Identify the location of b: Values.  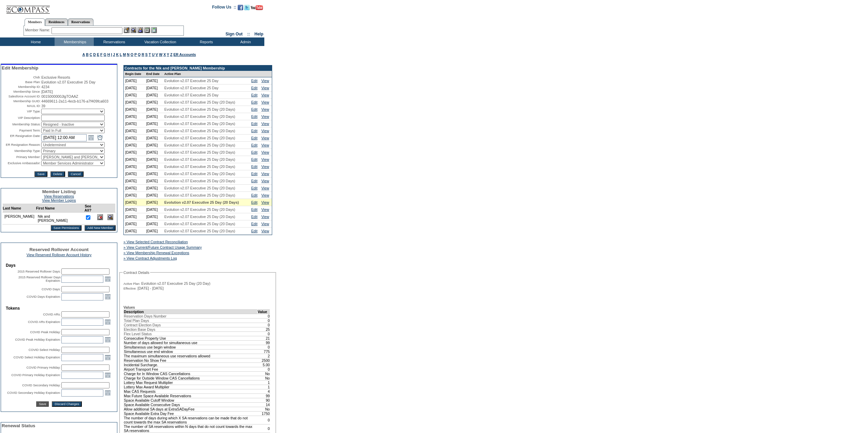
(129, 308).